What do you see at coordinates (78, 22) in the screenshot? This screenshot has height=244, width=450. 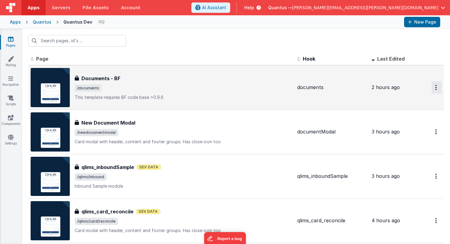 I see `div: Quantus Dev` at bounding box center [78, 22].